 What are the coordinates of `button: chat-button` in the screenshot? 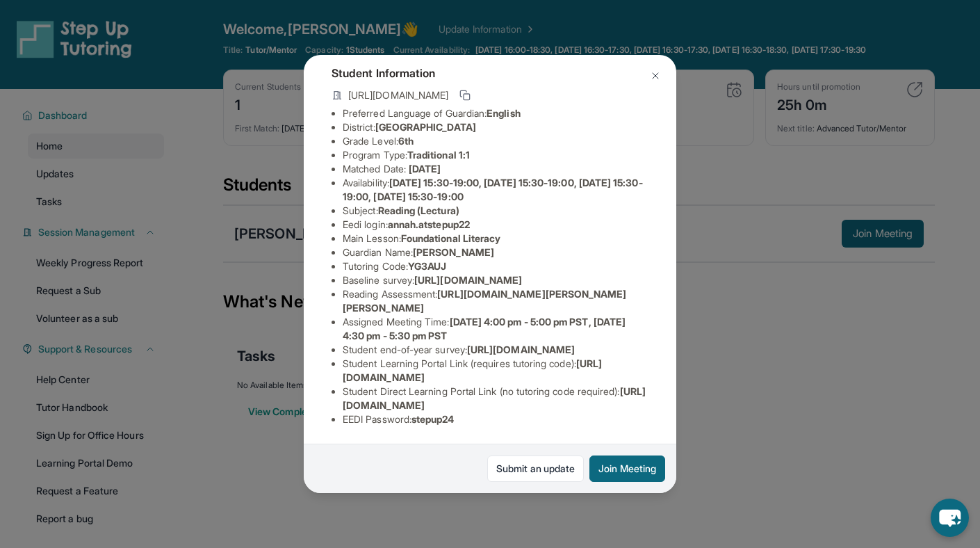 It's located at (949, 517).